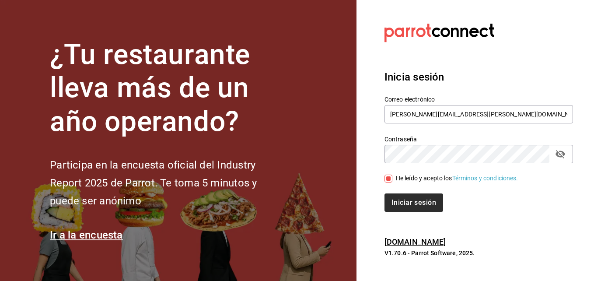 Image resolution: width=594 pixels, height=281 pixels. I want to click on button: passwordField, so click(560, 154).